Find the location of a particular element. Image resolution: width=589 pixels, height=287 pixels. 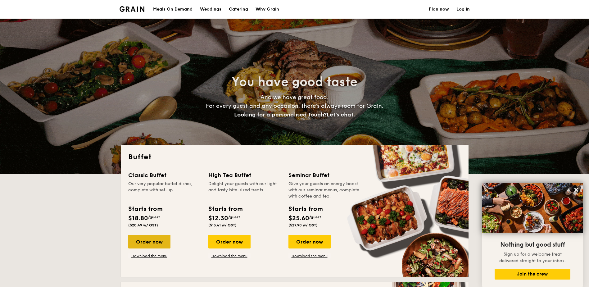

img: Grain is located at coordinates (132, 9).